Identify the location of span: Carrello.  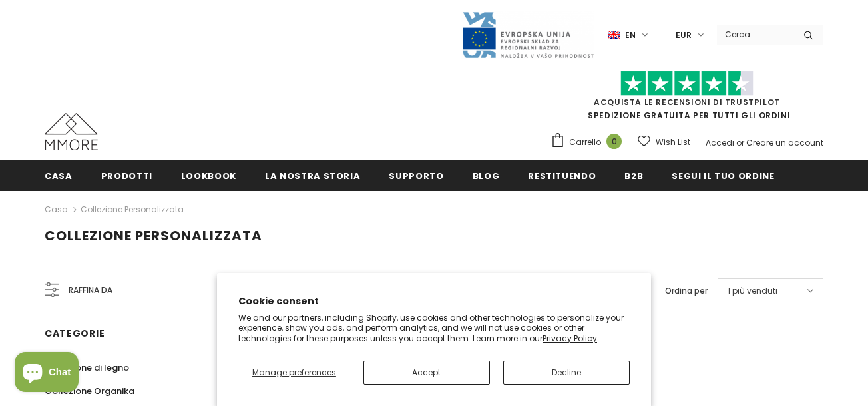
(585, 142).